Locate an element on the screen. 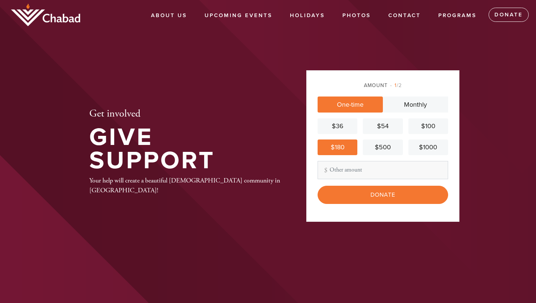  input: Donate is located at coordinates (383, 195).